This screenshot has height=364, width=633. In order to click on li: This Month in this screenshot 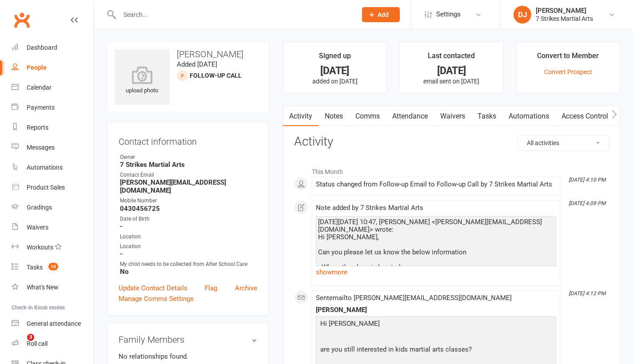, I will do `click(452, 170)`.